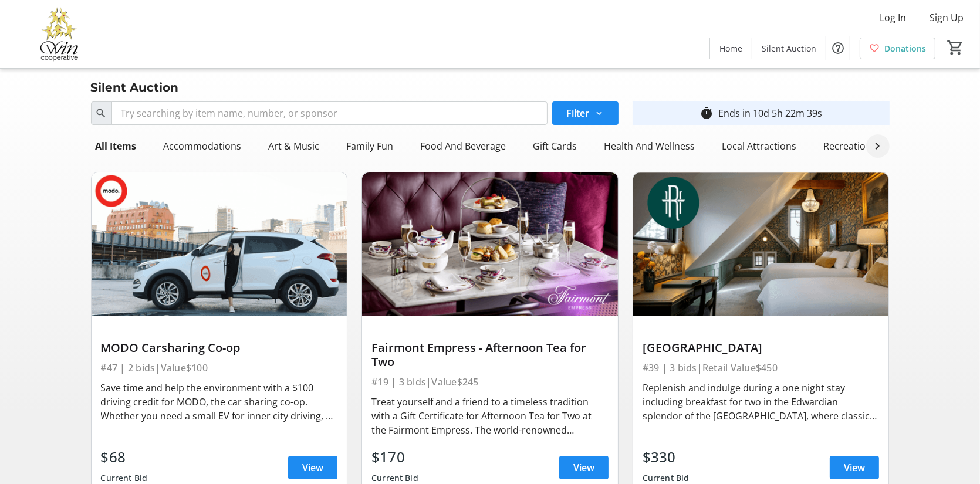 The height and width of the screenshot is (484, 980). Describe the element at coordinates (490, 244) in the screenshot. I see `img: Fairmont Empress - Afternoon Tea for Two` at that location.